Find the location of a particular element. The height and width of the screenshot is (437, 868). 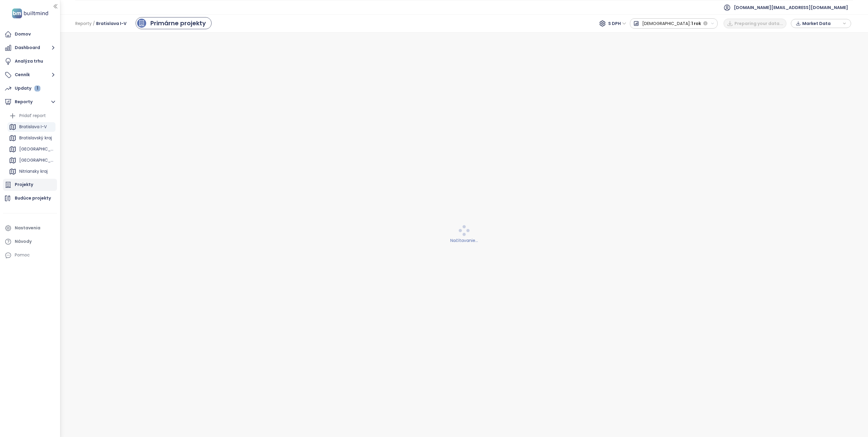

button: Cenník is located at coordinates (30, 75).